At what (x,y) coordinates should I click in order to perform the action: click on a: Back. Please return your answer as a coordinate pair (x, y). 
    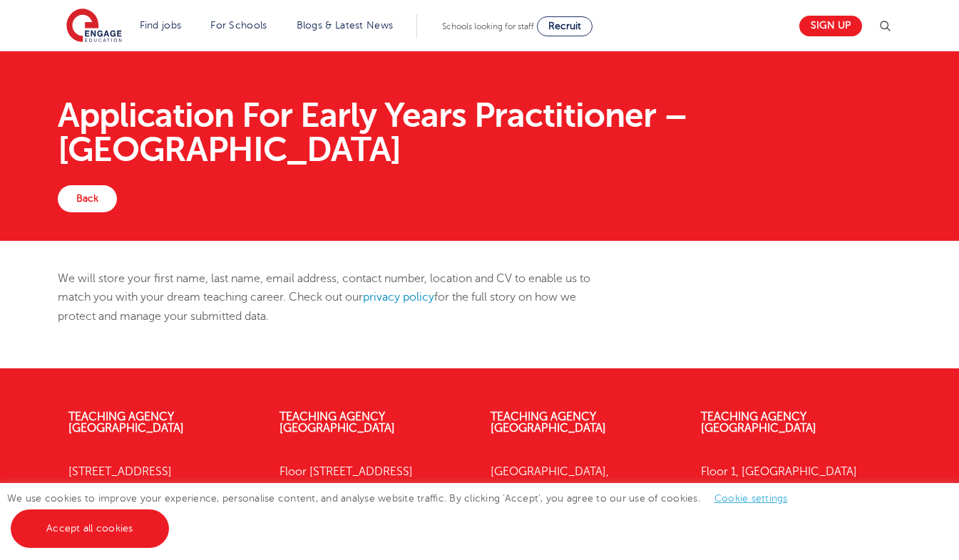
    Looking at the image, I should click on (87, 199).